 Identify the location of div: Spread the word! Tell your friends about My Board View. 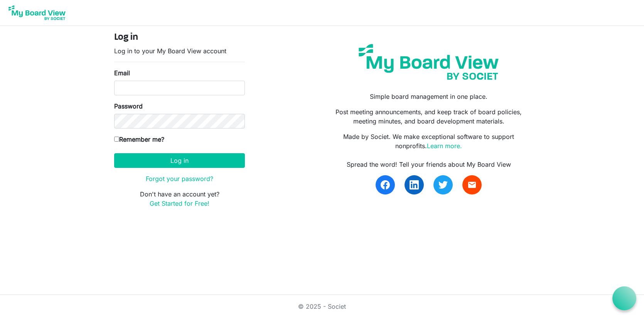
(429, 164).